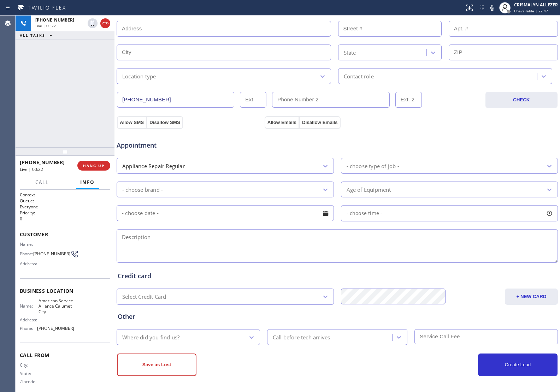 The height and width of the screenshot is (392, 560). What do you see at coordinates (175, 100) in the screenshot?
I see `input: Phone Number` at bounding box center [175, 100].